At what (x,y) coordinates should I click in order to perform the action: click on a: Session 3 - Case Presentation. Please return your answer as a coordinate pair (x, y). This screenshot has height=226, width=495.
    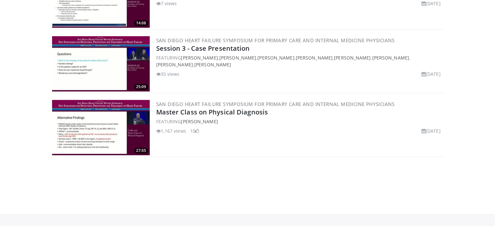
    Looking at the image, I should click on (203, 48).